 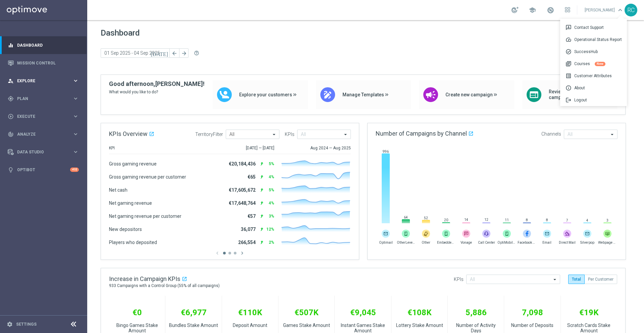 I want to click on div: Explore, so click(x=40, y=81).